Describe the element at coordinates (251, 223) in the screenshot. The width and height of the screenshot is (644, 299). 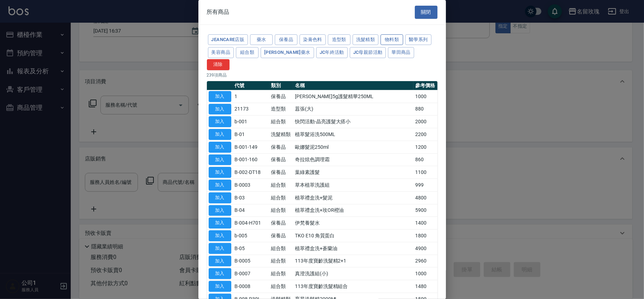
I see `td: B-004-H701` at that location.